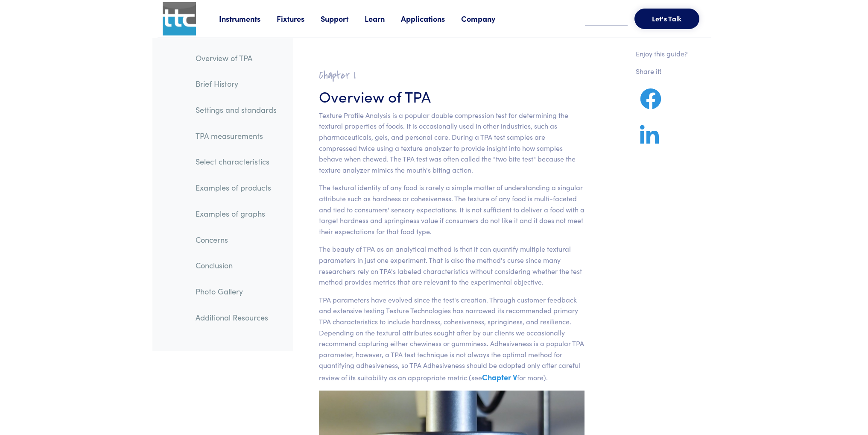 The image size is (868, 435). What do you see at coordinates (452, 339) in the screenshot?
I see `p: TPA parameters have evolved since the test's creation. Through customer feedback and extensive te...` at bounding box center [452, 339].